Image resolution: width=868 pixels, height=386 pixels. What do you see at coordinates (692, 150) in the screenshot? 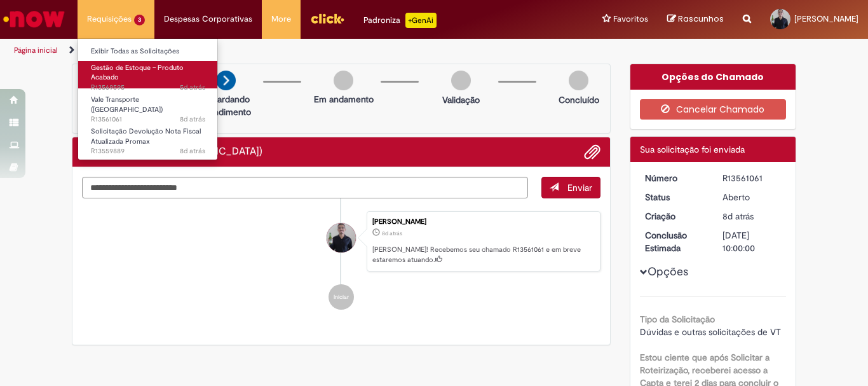
I see `span: Sua solicitação foi enviada` at bounding box center [692, 150].